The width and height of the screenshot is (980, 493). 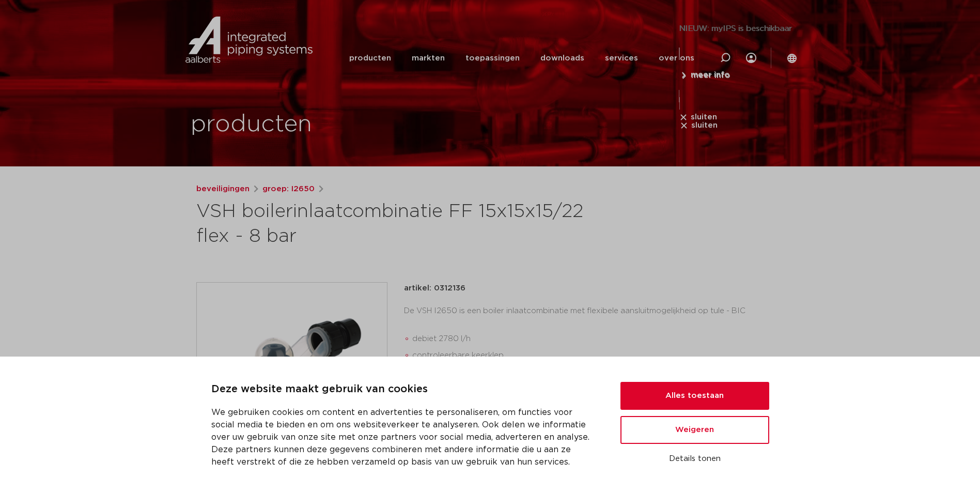 I want to click on span: NIEUW: myIPS is beschikbaar, so click(x=735, y=29).